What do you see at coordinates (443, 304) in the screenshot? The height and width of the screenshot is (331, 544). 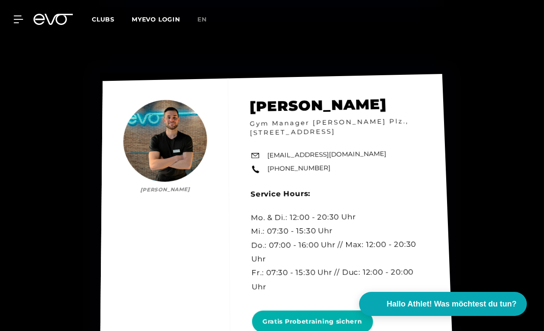 I see `button: Hallo Athlet! Was möchtest du tun?` at bounding box center [443, 304].